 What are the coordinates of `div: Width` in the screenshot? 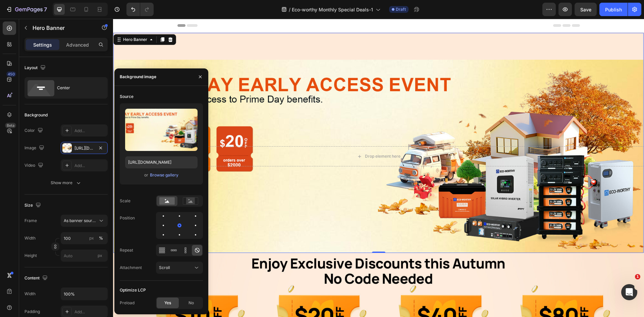 It's located at (30, 294).